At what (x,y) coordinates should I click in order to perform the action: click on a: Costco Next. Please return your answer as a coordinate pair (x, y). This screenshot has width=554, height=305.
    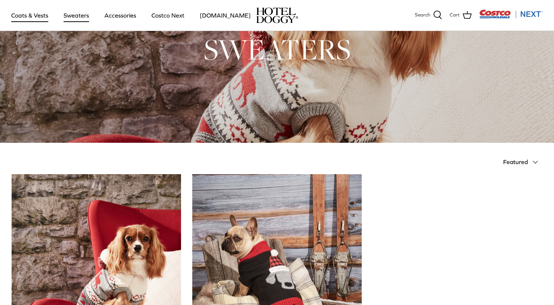
    Looking at the image, I should click on (168, 15).